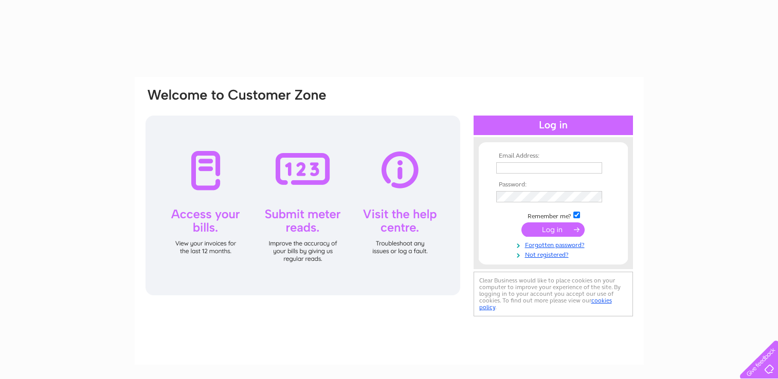  What do you see at coordinates (554, 254) in the screenshot?
I see `a: Not registered?` at bounding box center [554, 254].